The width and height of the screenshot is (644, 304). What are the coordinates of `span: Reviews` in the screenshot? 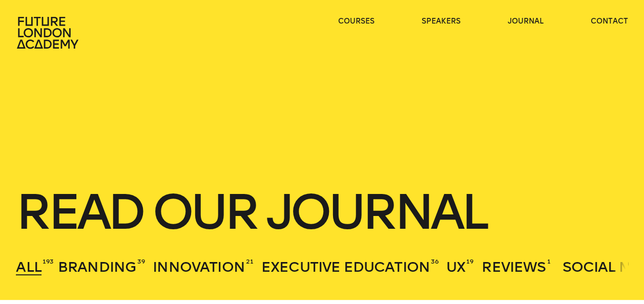 It's located at (513, 267).